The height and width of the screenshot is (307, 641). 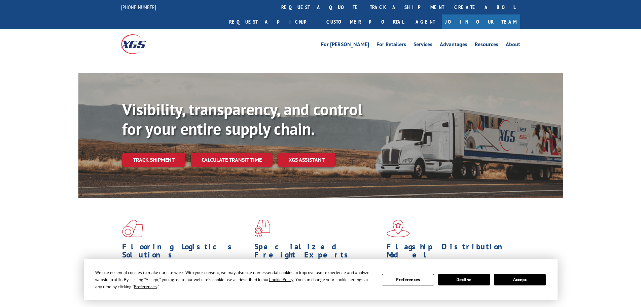 I want to click on a: Calculate transit time, so click(x=231, y=159).